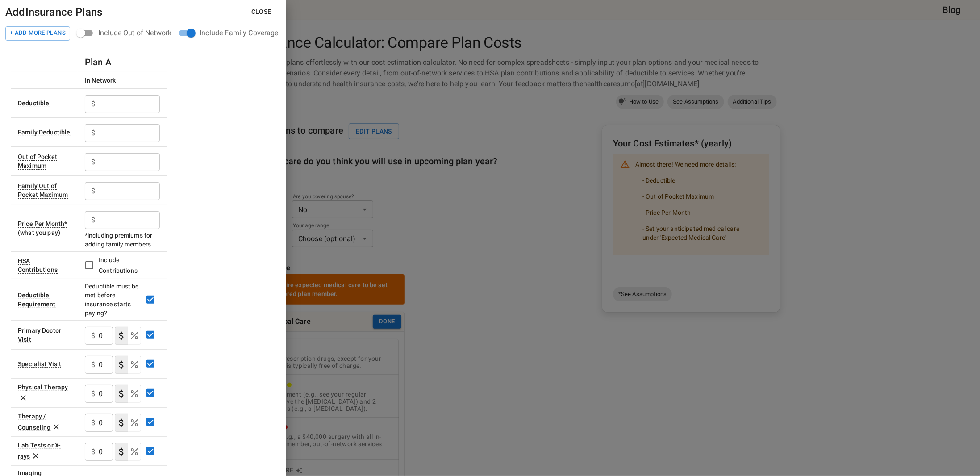  Describe the element at coordinates (122, 228) in the screenshot. I see `td: *including premiums for adding family members` at that location.